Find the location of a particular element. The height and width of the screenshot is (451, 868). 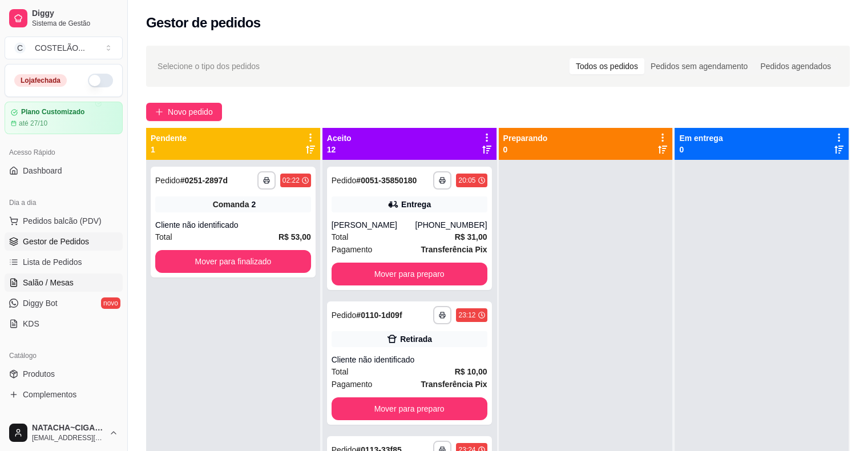

div: Dia a dia is located at coordinates (63, 203).